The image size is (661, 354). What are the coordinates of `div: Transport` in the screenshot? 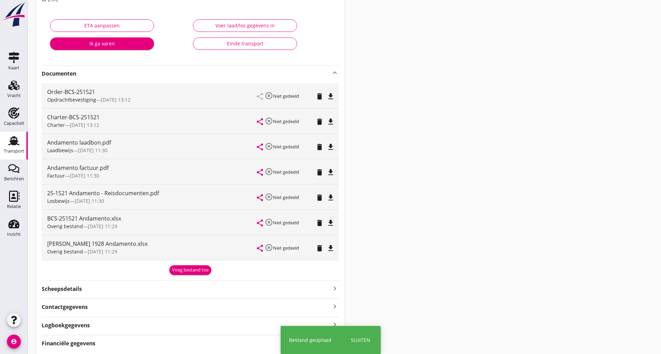 It's located at (14, 151).